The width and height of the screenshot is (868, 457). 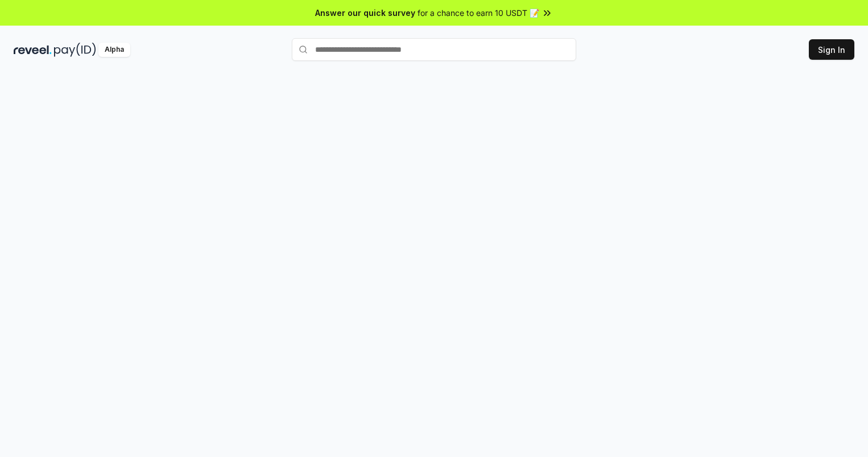 What do you see at coordinates (32, 49) in the screenshot?
I see `img: reveel_dark` at bounding box center [32, 49].